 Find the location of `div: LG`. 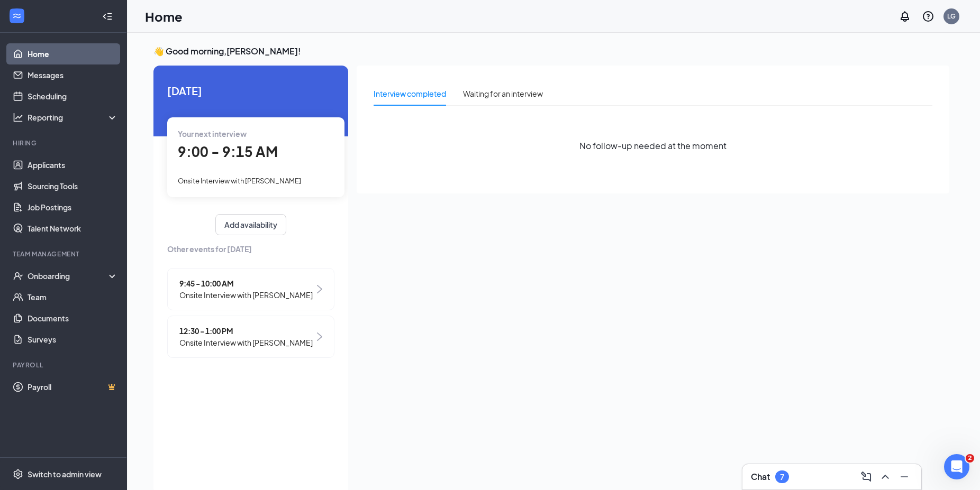

div: LG is located at coordinates (951, 16).